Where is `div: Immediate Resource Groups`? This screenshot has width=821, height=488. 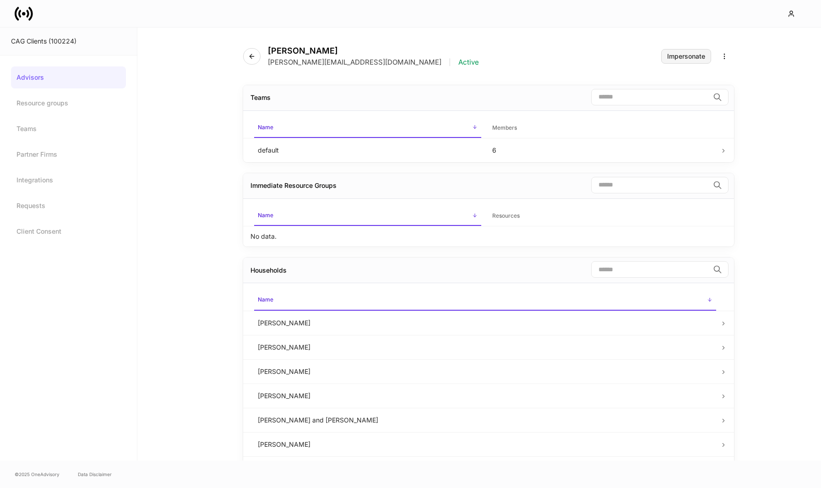 div: Immediate Resource Groups is located at coordinates (294, 185).